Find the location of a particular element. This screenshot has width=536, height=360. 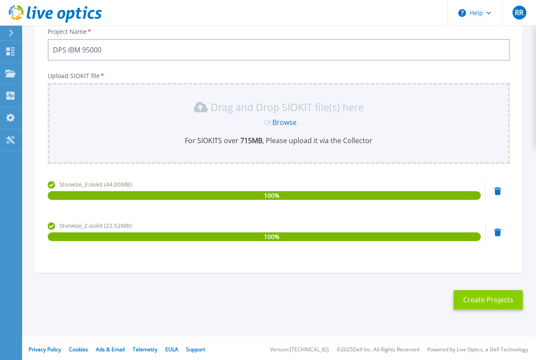

span: Storwize_3.siokit (44.00MB) is located at coordinates (95, 184).